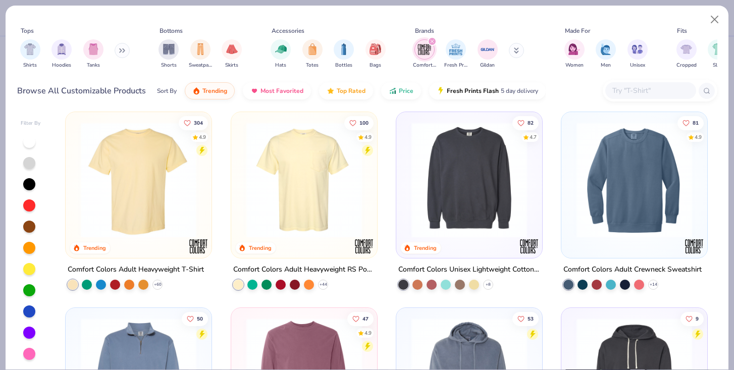  What do you see at coordinates (168, 54) in the screenshot?
I see `div: filter for Shorts` at bounding box center [168, 54].